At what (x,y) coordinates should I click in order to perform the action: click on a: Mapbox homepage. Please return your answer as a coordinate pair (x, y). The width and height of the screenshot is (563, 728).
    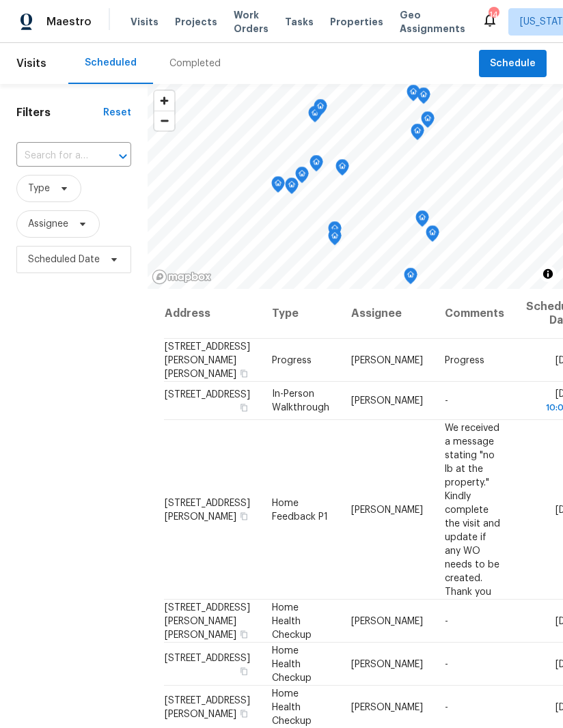
    Looking at the image, I should click on (182, 276).